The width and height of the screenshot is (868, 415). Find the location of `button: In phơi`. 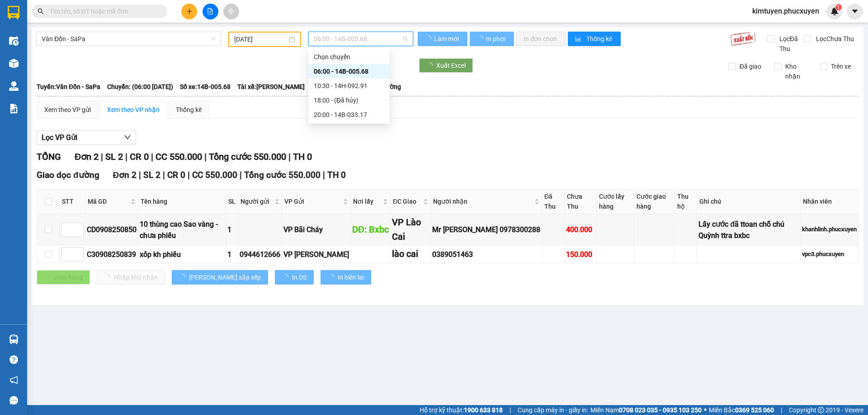

button: In phơi is located at coordinates (492, 39).